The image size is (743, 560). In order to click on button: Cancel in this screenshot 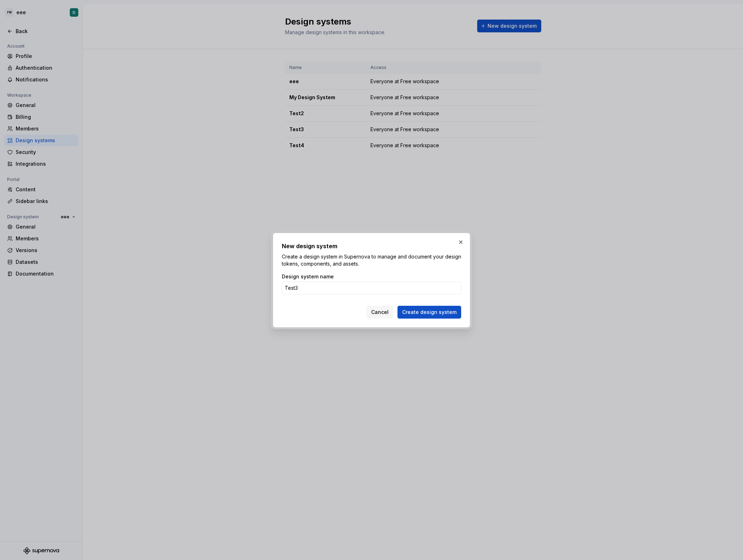, I will do `click(379, 312)`.